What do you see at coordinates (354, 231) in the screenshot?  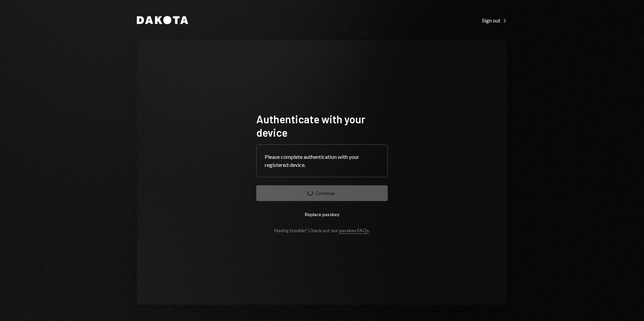 I see `a: passkey FAQs` at bounding box center [354, 231].